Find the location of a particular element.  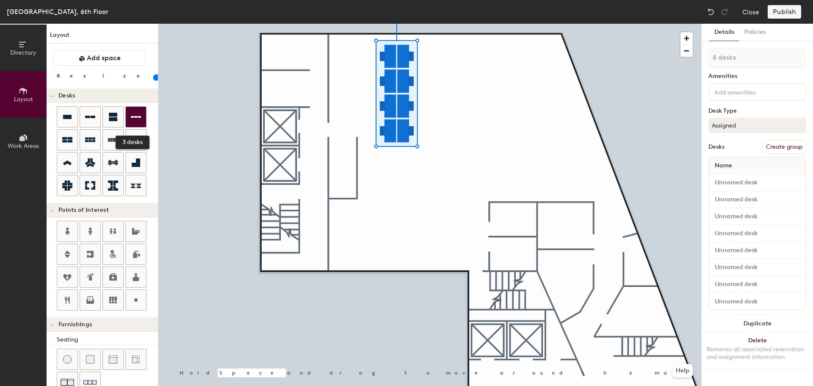

div: Amenities is located at coordinates (757, 76).